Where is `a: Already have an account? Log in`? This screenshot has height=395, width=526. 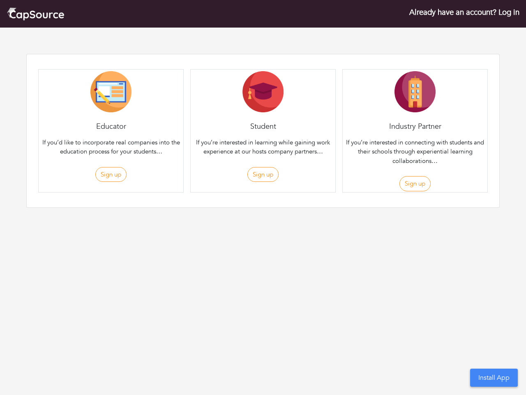 a: Already have an account? Log in is located at coordinates (465, 12).